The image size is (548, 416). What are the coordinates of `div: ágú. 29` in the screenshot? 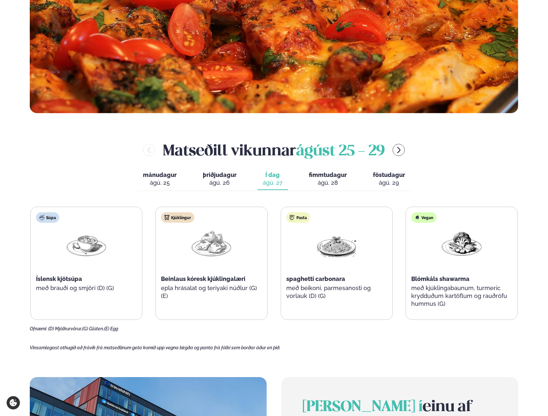 It's located at (389, 183).